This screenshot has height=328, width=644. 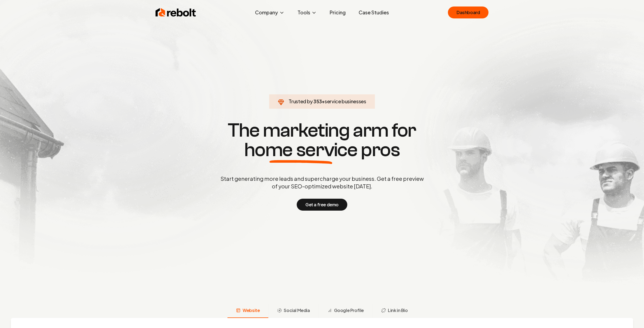 I want to click on span: Google Profile, so click(x=349, y=310).